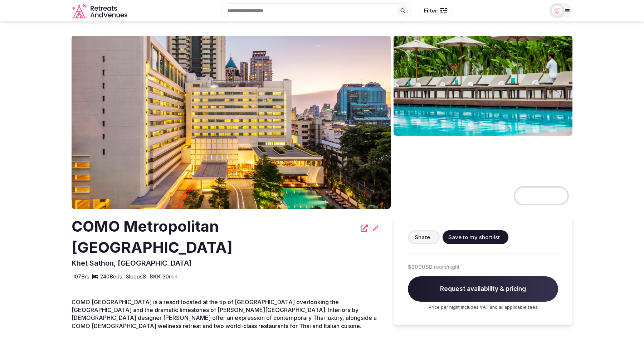 The image size is (644, 347). What do you see at coordinates (446, 267) in the screenshot?
I see `span: room/night` at bounding box center [446, 267].